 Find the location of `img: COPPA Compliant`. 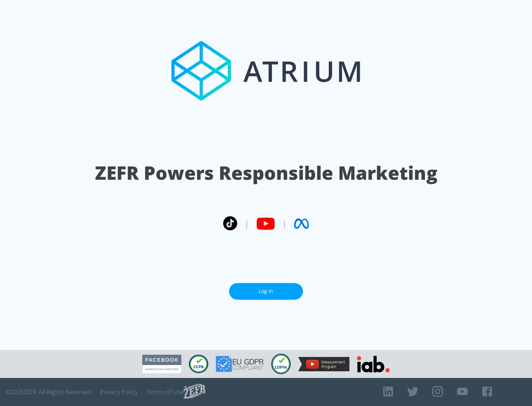

img: COPPA Compliant is located at coordinates (280, 364).